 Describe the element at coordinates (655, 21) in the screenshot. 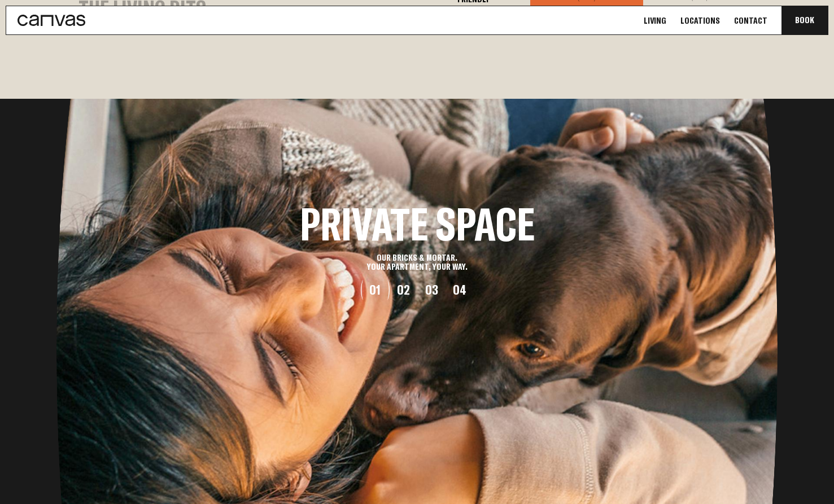

I see `a: Living` at that location.